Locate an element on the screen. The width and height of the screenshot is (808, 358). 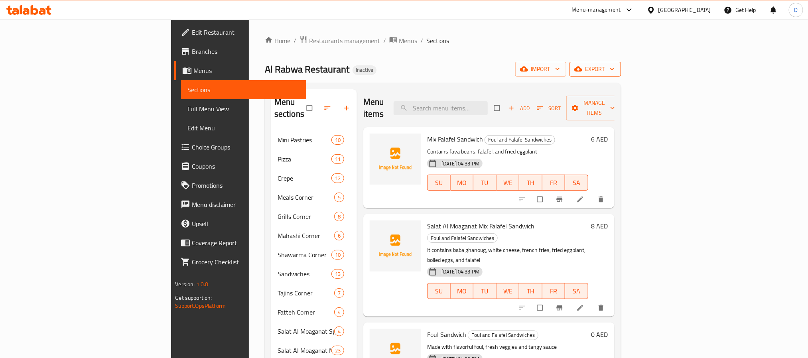
a: Menus is located at coordinates (403, 41).